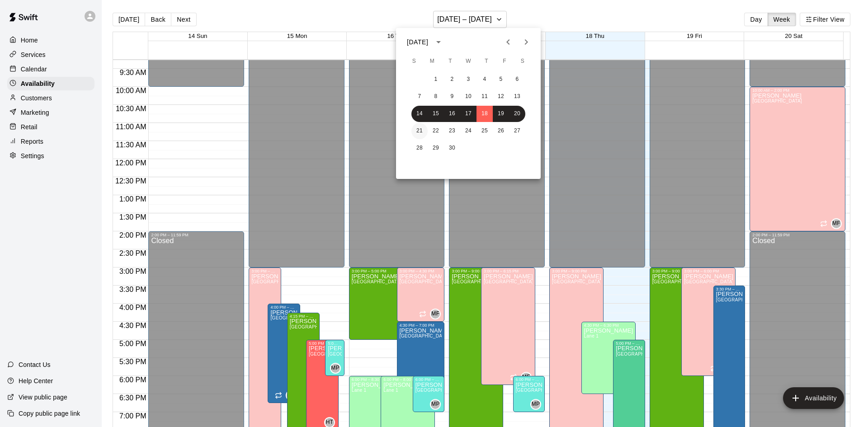 The image size is (868, 427). What do you see at coordinates (517, 114) in the screenshot?
I see `button: 20` at bounding box center [517, 114].